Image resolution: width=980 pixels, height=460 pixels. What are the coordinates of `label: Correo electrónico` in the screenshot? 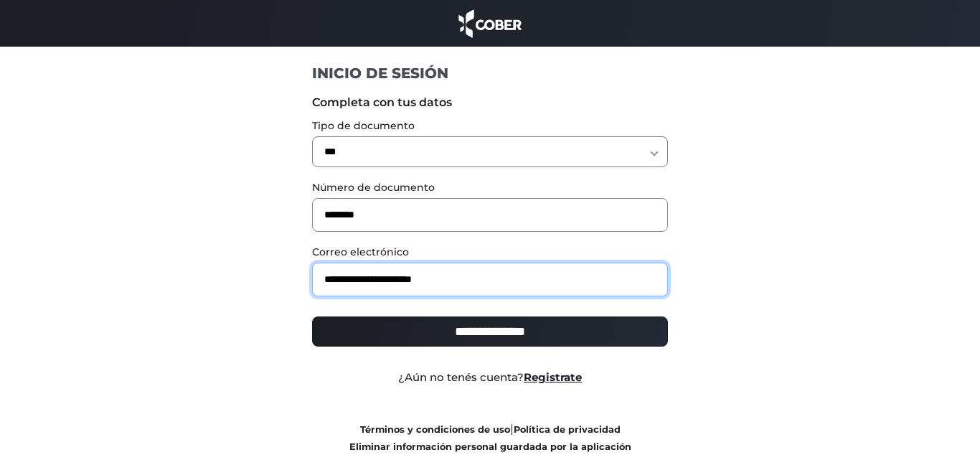 It's located at (490, 252).